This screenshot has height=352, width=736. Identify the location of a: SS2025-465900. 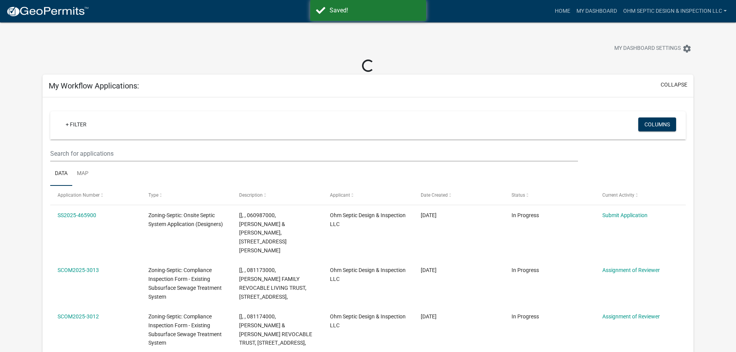
(77, 215).